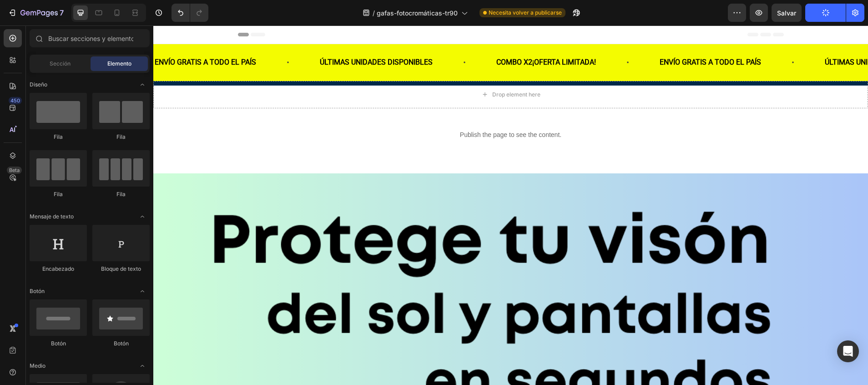 This screenshot has width=868, height=385. What do you see at coordinates (37, 291) in the screenshot?
I see `span: Botón` at bounding box center [37, 291].